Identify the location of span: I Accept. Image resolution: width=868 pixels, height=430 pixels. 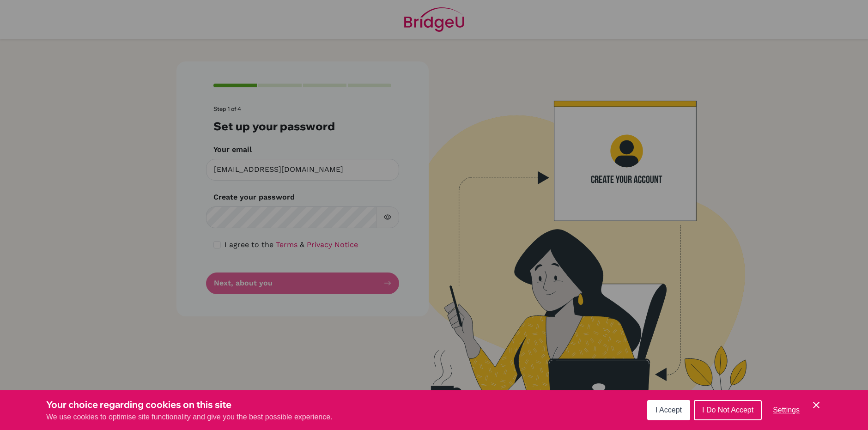
(668, 410).